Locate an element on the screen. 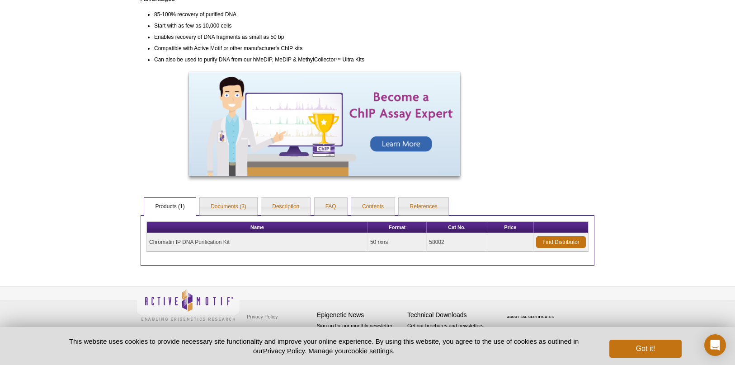 Image resolution: width=735 pixels, height=365 pixels. li: Can also be used to purify DNA from our hMeDIP, MeDIP & MethylCollector™ Ultra Kits is located at coordinates (327, 58).